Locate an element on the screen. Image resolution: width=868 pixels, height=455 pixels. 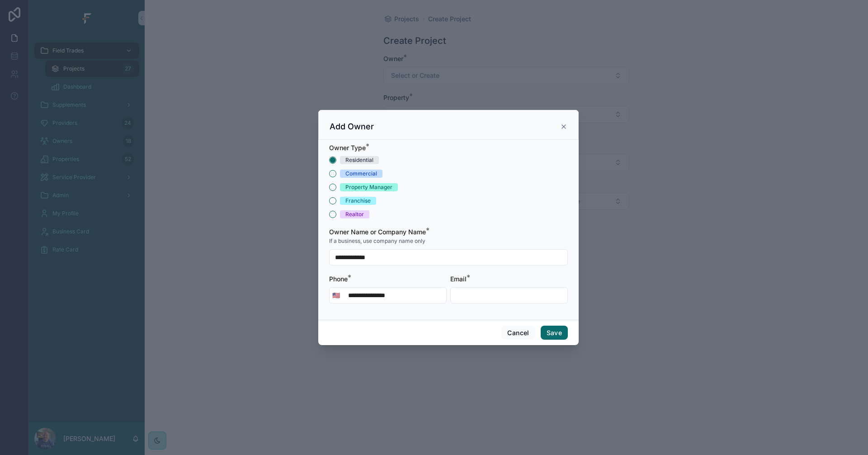
div: Commercial is located at coordinates (361, 174).